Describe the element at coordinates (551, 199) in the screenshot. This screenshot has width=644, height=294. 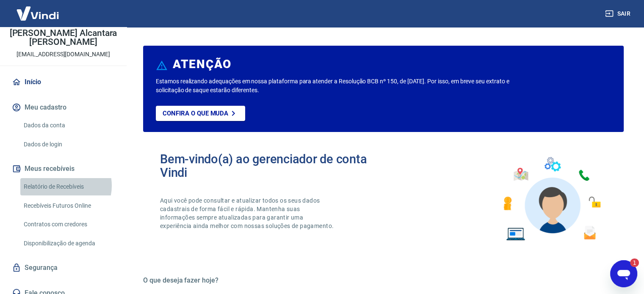
I see `img: Imagem de um avatar masculino com diversos icones exemplificando as funcionalidades do gerenciado...` at that location.